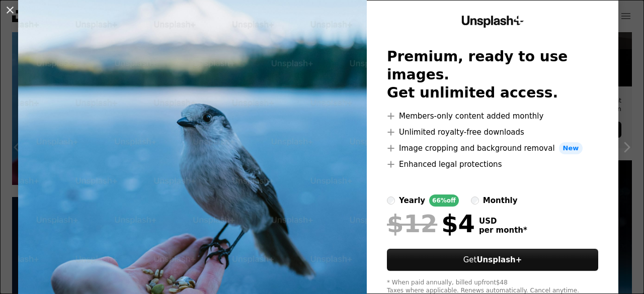 The image size is (644, 294). What do you see at coordinates (391, 200) in the screenshot?
I see `input: yearly66%off` at bounding box center [391, 200].